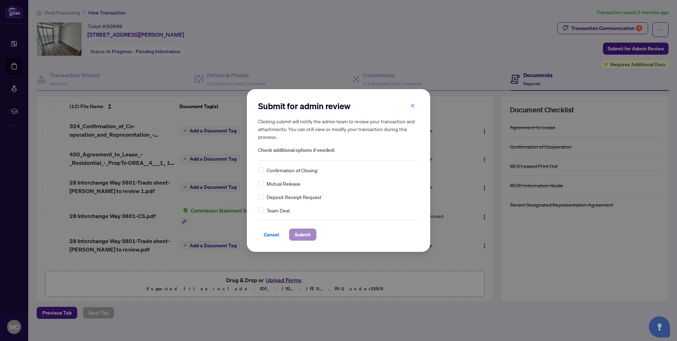  I want to click on span: Submit, so click(303, 235).